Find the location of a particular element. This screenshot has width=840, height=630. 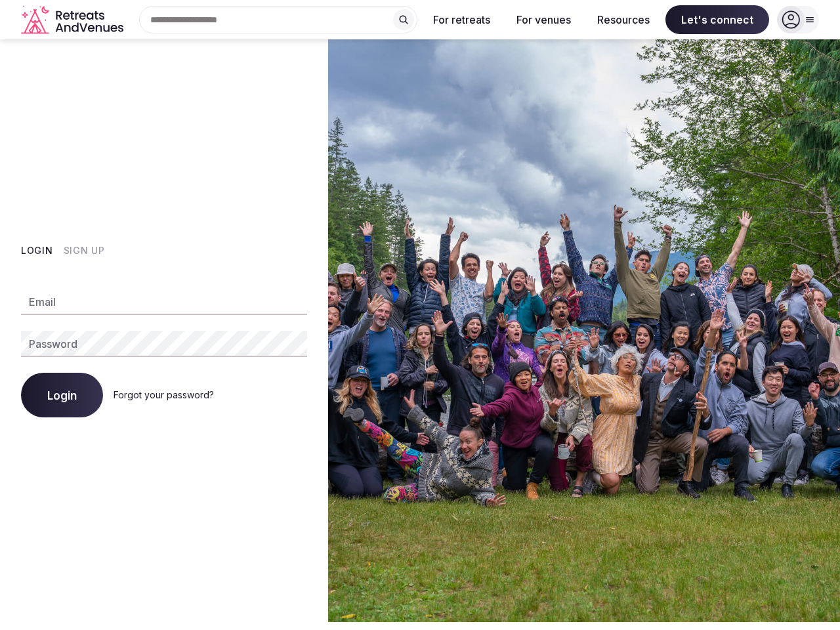

button: For venues is located at coordinates (544, 20).